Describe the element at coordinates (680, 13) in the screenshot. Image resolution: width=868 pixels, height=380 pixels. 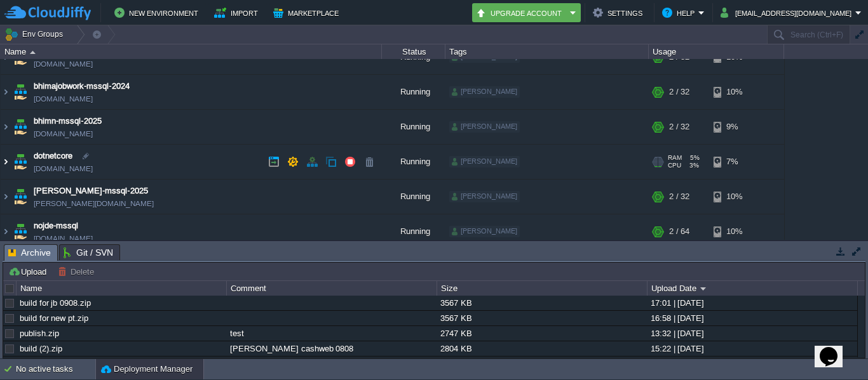
I see `button: Help` at that location.